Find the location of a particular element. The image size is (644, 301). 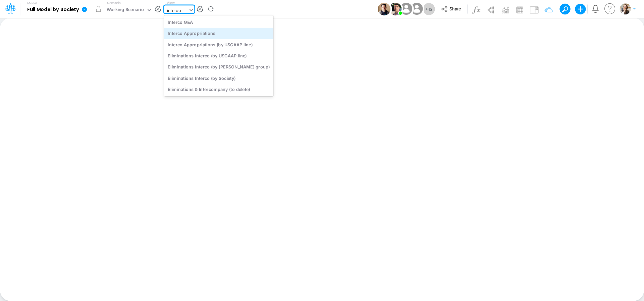

div: Interco Appropriations (by USGAAP line) is located at coordinates (219, 44).